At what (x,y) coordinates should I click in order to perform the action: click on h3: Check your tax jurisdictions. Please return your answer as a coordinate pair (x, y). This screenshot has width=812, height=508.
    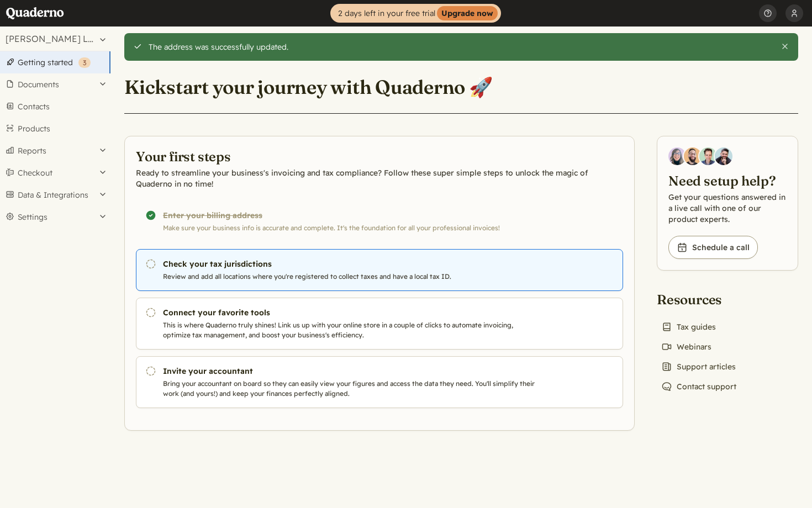
    Looking at the image, I should click on (351, 264).